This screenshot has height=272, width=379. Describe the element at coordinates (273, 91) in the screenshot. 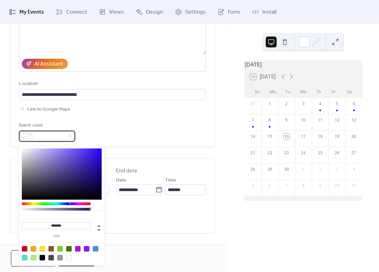

I see `div: Mo` at that location.